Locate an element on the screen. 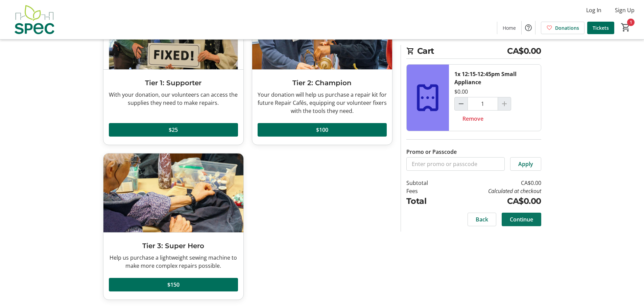 This screenshot has width=644, height=308. div: Help us purchase a lightweight sewing machine to make more complex repairs possible. is located at coordinates (173, 262).